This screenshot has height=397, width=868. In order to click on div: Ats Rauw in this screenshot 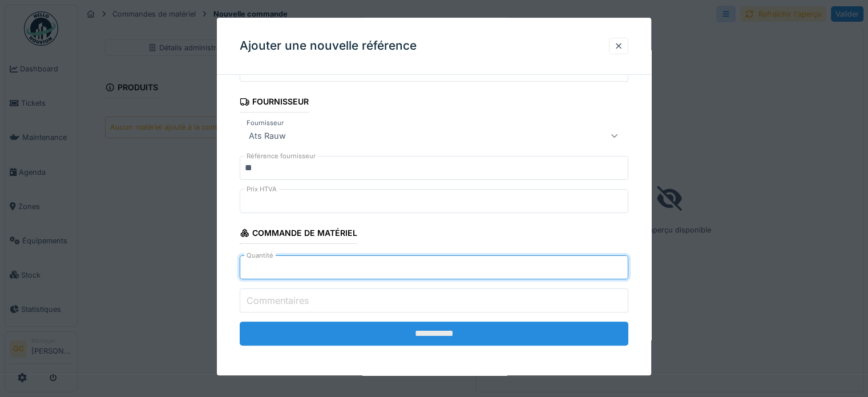, I will do `click(267, 136)`.